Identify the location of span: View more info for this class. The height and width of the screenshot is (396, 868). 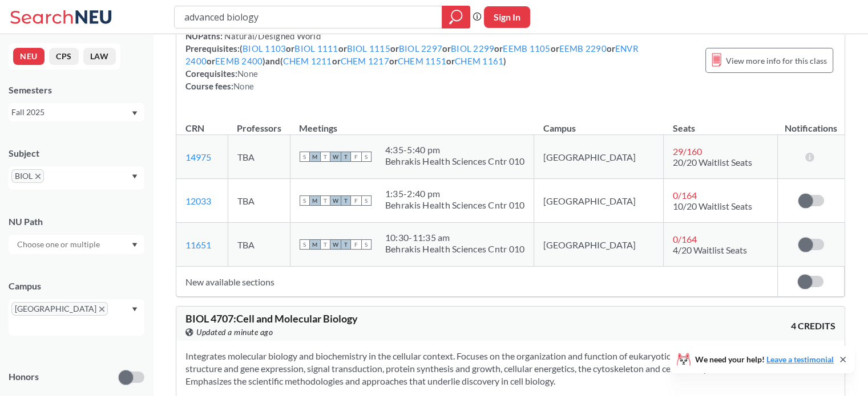
(776, 60).